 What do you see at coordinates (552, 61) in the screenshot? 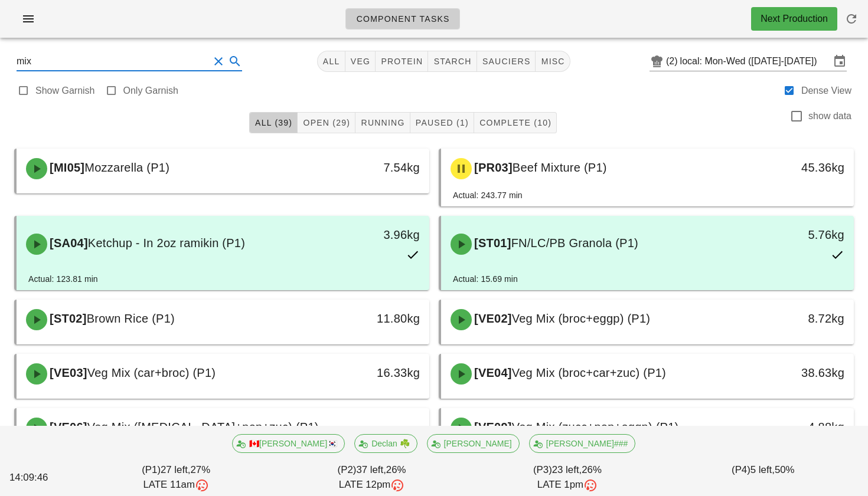
I see `span: misc` at bounding box center [552, 61].